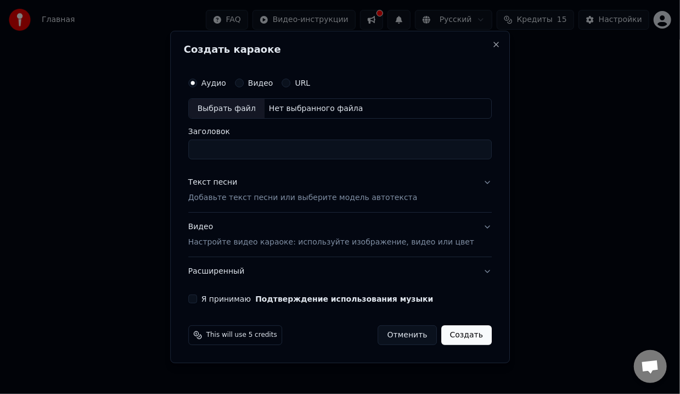 The width and height of the screenshot is (680, 394). Describe the element at coordinates (407, 335) in the screenshot. I see `button: Отменить` at that location.